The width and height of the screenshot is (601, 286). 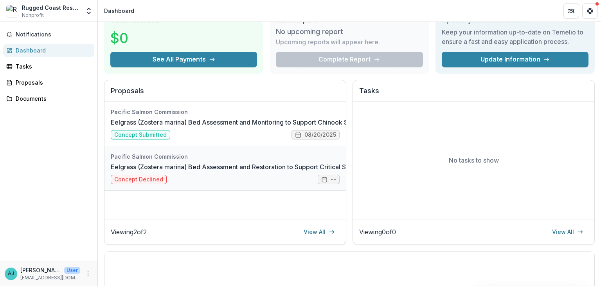 What do you see at coordinates (378, 232) in the screenshot?
I see `p: Viewing 0 of 0` at bounding box center [378, 232].